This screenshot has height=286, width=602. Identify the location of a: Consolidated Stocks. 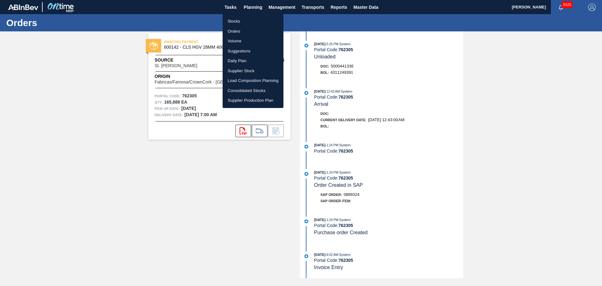
(253, 91).